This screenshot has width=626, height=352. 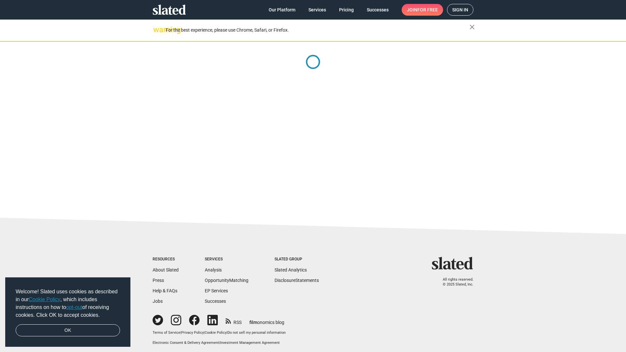 What do you see at coordinates (422, 10) in the screenshot?
I see `a: Joinfor free` at bounding box center [422, 10].